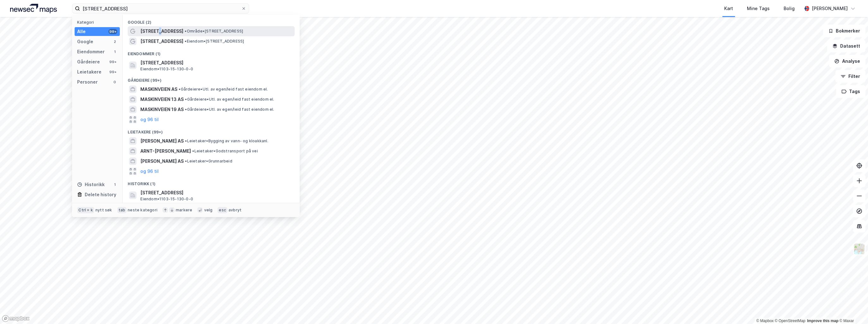  What do you see at coordinates (211, 182) in the screenshot?
I see `div: Historikk (1)` at bounding box center [211, 182].